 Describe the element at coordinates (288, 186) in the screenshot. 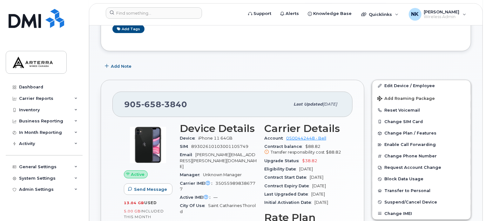

I see `span: Contract Expiry Date` at that location.